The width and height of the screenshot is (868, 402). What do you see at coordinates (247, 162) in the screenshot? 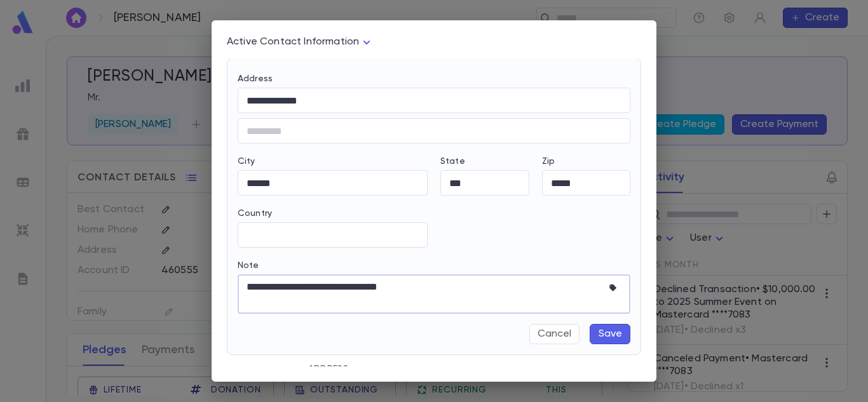
I see `label: City` at bounding box center [247, 162].